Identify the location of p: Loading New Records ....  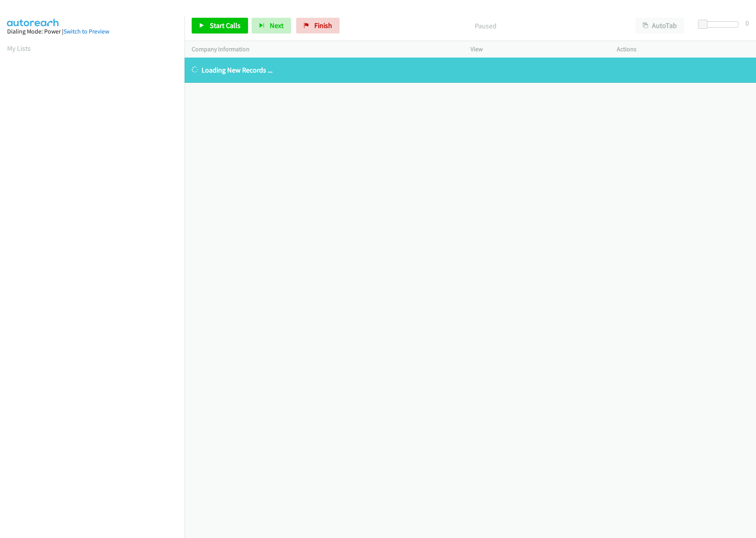
(470, 70).